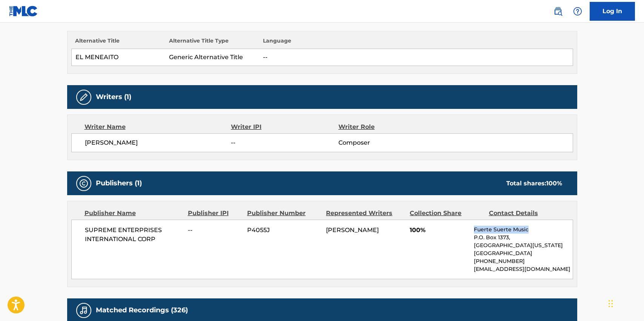 The width and height of the screenshot is (644, 321). I want to click on div: Represented Writers, so click(365, 213).